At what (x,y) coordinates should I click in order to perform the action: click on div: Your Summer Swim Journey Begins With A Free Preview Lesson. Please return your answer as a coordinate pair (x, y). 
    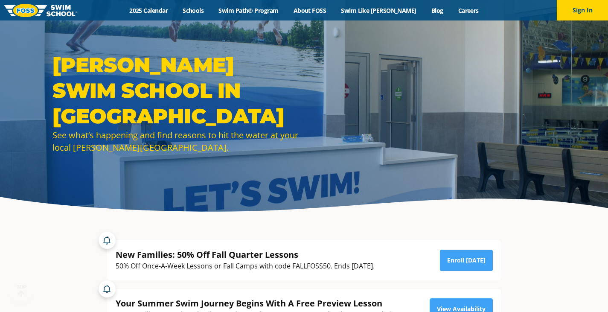
    Looking at the image, I should click on (259, 303).